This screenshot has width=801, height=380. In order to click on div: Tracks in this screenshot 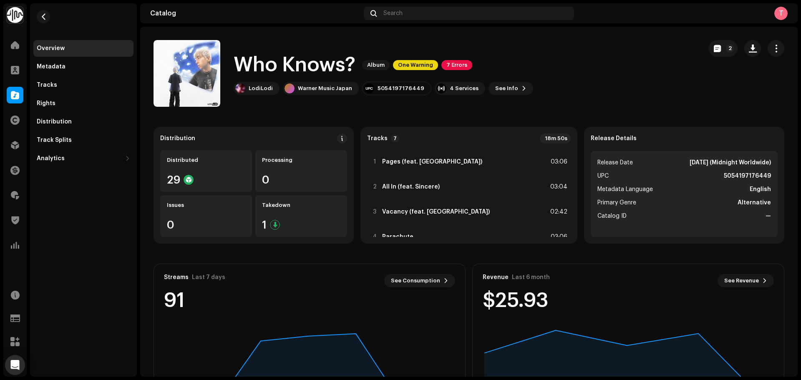, I will do `click(47, 85)`.